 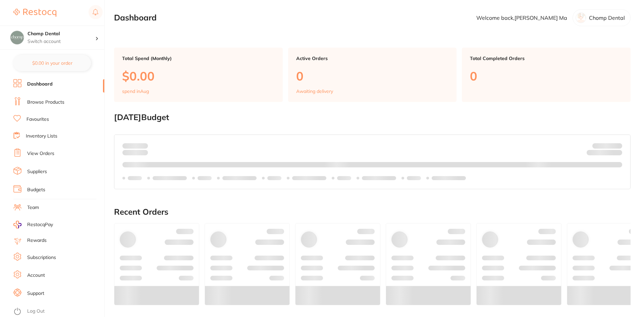 I want to click on p: Active Orders, so click(x=372, y=58).